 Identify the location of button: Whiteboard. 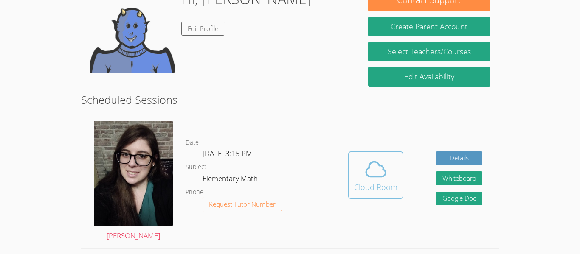
(460, 178).